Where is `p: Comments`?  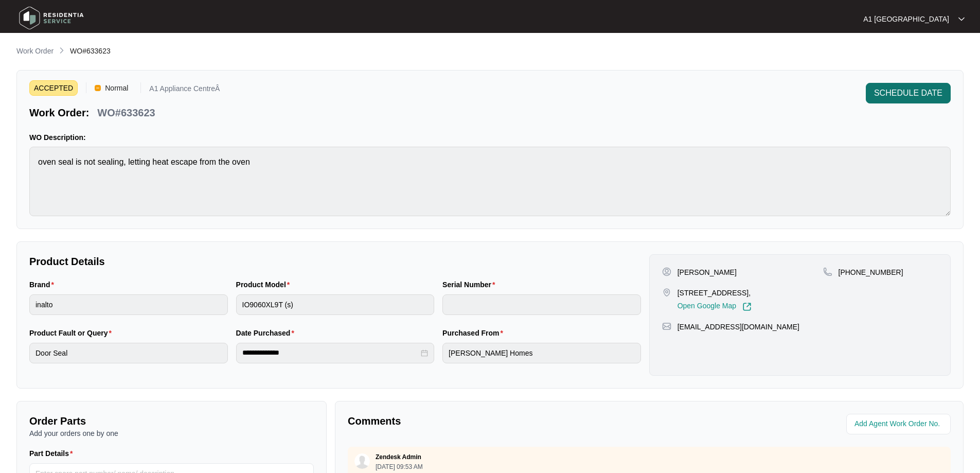
p: Comments is located at coordinates (495, 421).